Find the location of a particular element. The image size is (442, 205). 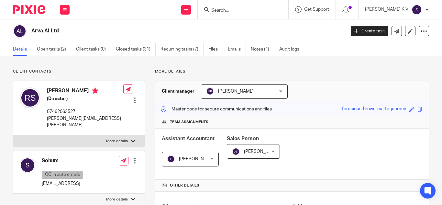

a: Recurring tasks (7) is located at coordinates (182, 49).